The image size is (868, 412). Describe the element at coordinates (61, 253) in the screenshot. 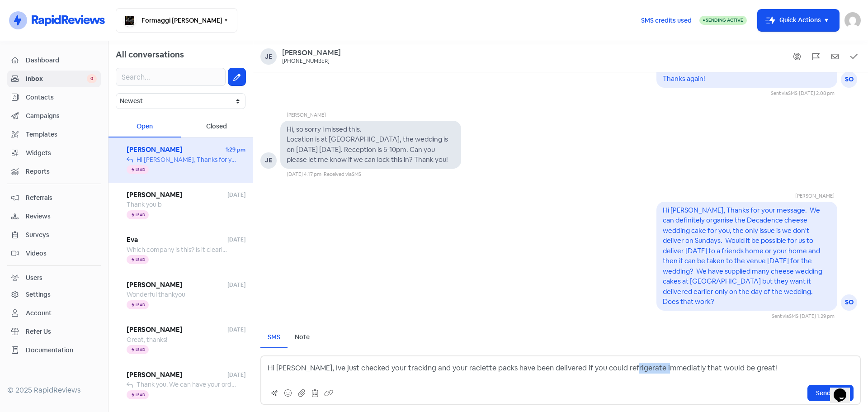

I see `span: Videos` at that location.